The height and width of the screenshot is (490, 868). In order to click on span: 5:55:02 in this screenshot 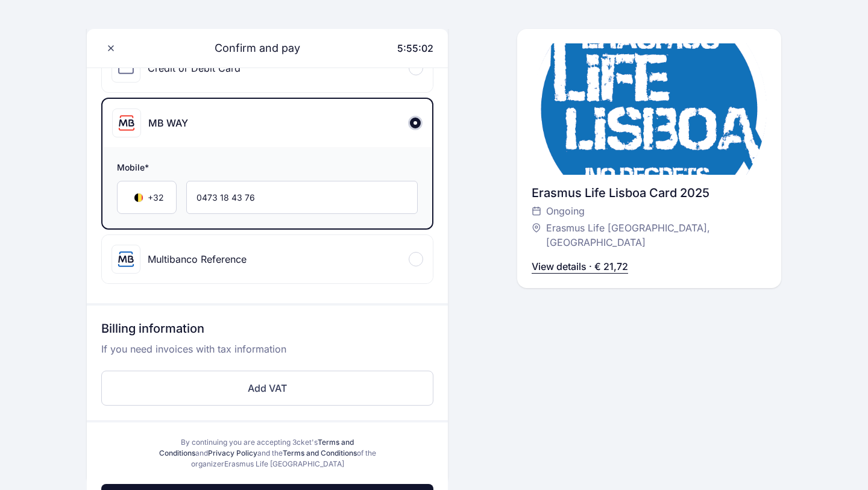, I will do `click(415, 48)`.